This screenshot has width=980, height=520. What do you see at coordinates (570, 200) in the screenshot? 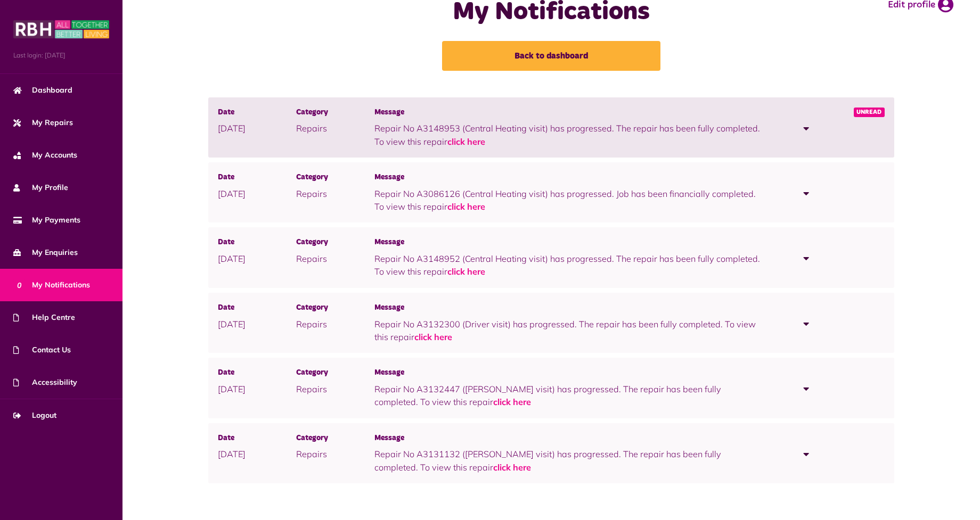
I see `p: Repair No A3086126 (Central Heating visit) has progressed. Job has been financially completed. To...` at bounding box center [570, 200].